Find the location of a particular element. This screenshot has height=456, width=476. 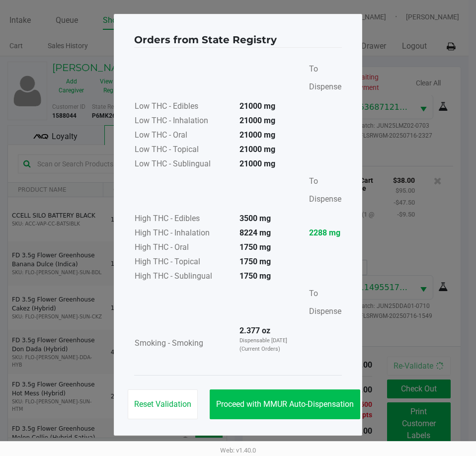

td: High THC - Edibles is located at coordinates (183, 219).